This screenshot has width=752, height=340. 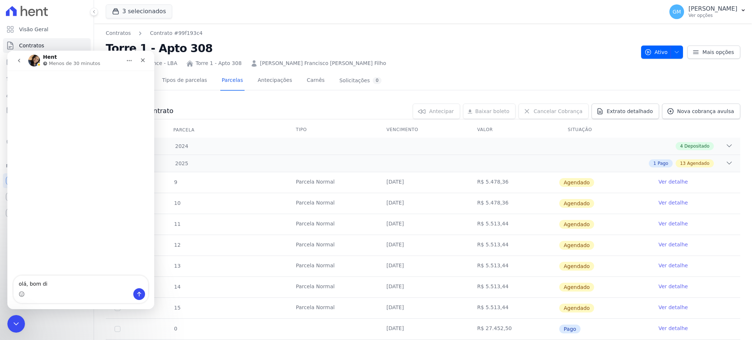 What do you see at coordinates (513, 130) in the screenshot?
I see `th: Valor` at bounding box center [513, 130].